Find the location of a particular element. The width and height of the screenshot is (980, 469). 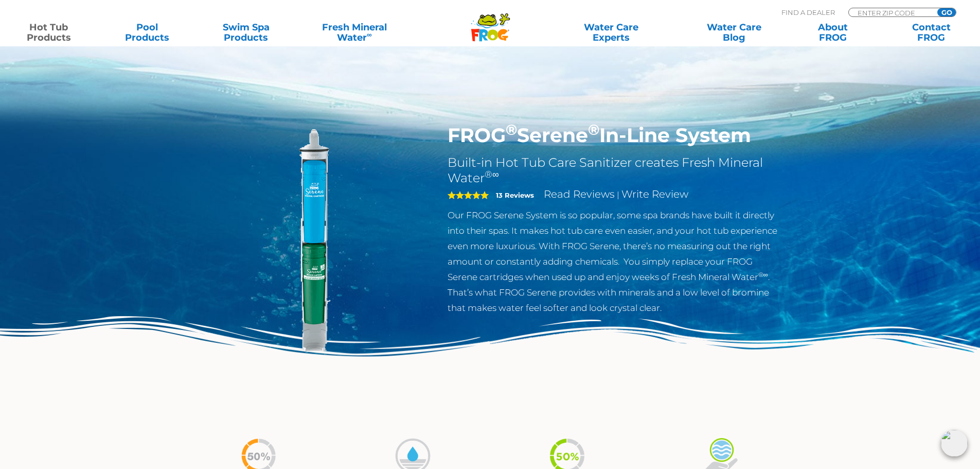

a: Fresh MineralWater∞ is located at coordinates (354, 32).